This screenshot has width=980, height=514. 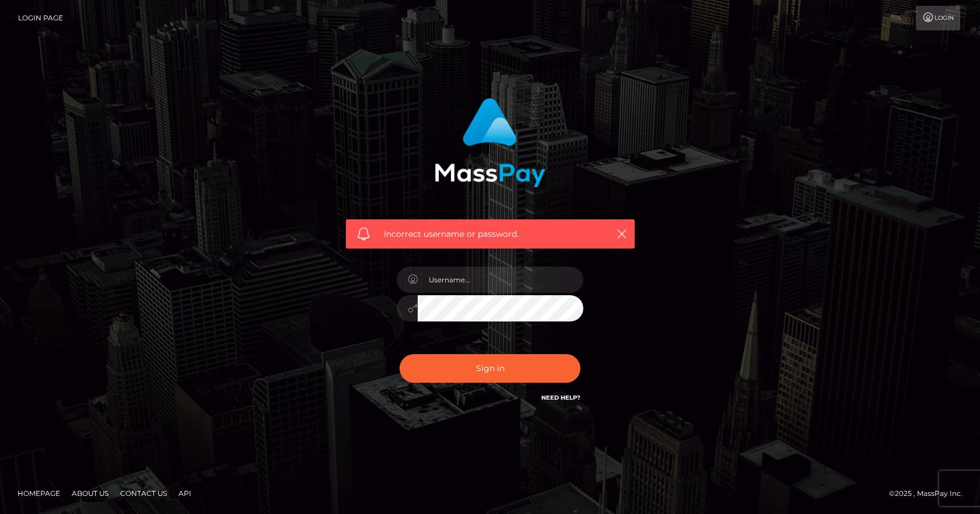 What do you see at coordinates (561, 397) in the screenshot?
I see `a: Need Help?` at bounding box center [561, 397].